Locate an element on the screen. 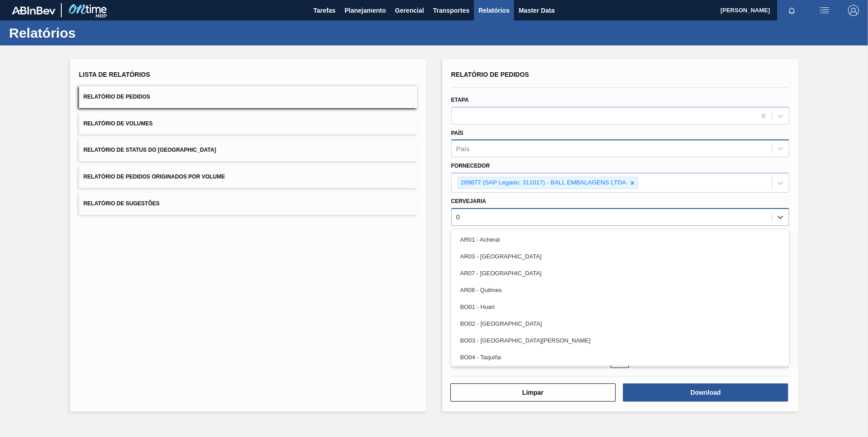 The image size is (868, 437). h1: Relatórios is located at coordinates (90, 33).